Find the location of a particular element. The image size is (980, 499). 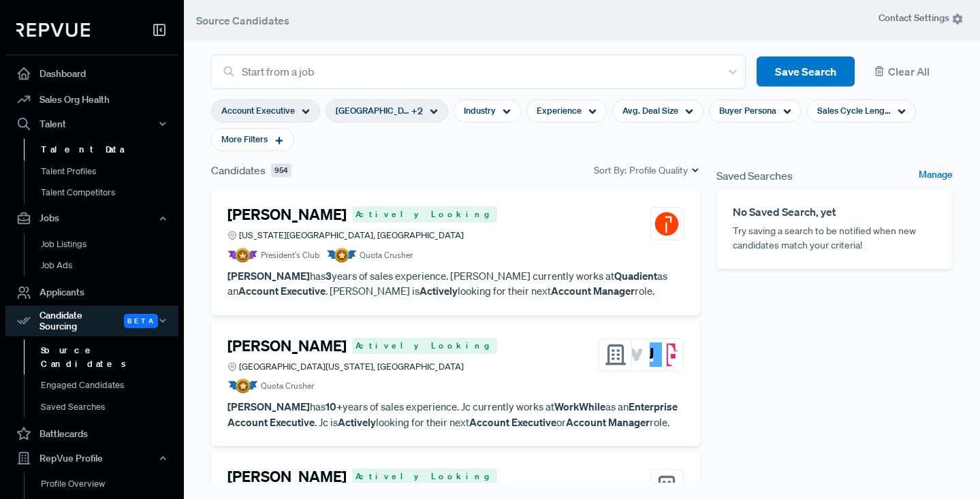

a: Battlecards is located at coordinates (92, 433).